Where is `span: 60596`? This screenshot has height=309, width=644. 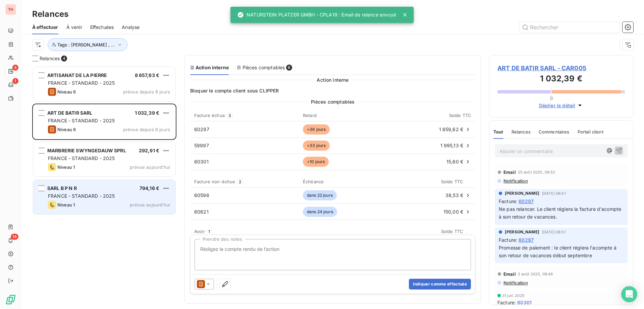 span: 60596 is located at coordinates (202, 195).